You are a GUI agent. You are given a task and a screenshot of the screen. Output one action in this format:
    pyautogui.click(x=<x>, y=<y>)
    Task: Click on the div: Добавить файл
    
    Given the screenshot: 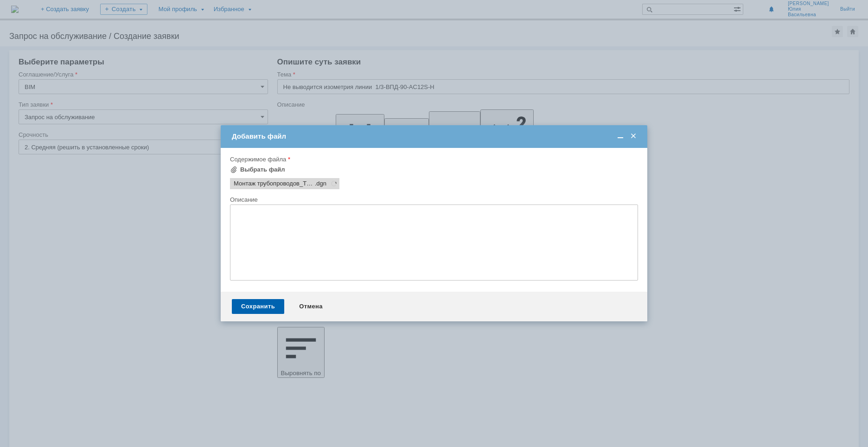 What is the action you would take?
    pyautogui.click(x=435, y=136)
    